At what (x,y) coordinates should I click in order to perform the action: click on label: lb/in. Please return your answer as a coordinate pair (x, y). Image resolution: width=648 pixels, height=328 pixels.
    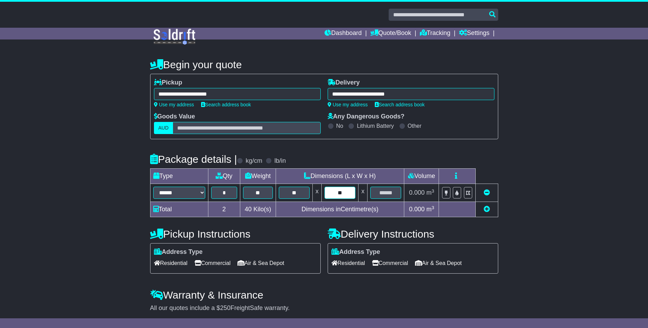
    Looking at the image, I should click on (280, 161).